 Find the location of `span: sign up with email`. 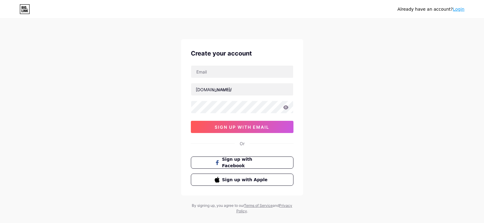

span: sign up with email is located at coordinates (242, 127).